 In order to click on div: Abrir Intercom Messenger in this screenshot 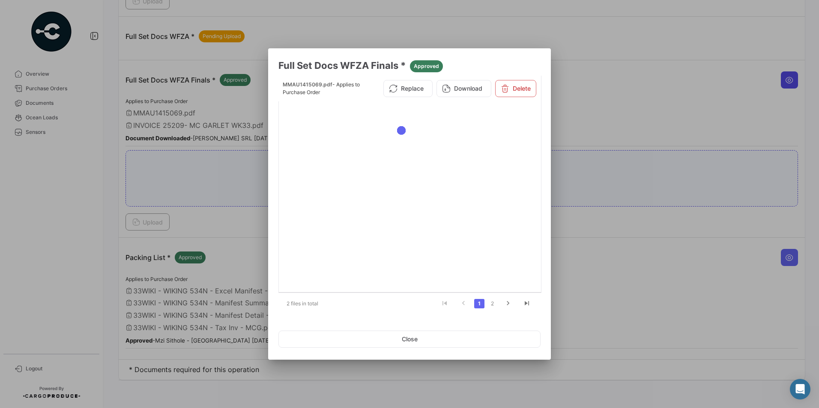, I will do `click(800, 390)`.